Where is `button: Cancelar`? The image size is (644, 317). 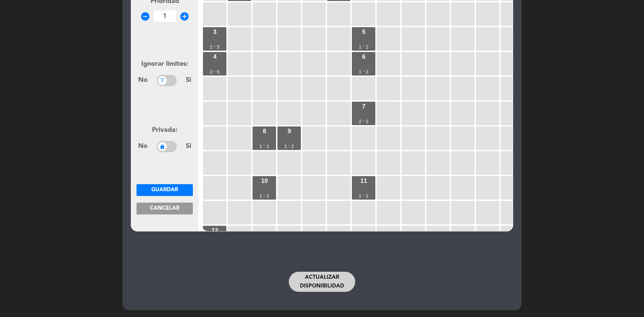
button: Cancelar is located at coordinates (165, 208).